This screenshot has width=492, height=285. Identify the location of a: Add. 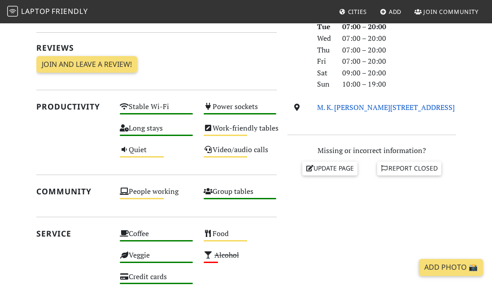
(391, 12).